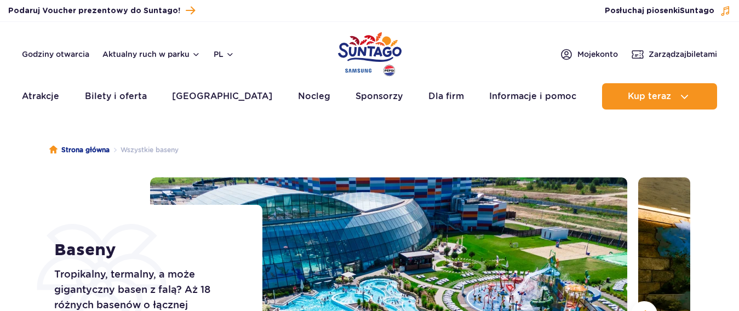 The height and width of the screenshot is (311, 739). What do you see at coordinates (314, 96) in the screenshot?
I see `a: Nocleg` at bounding box center [314, 96].